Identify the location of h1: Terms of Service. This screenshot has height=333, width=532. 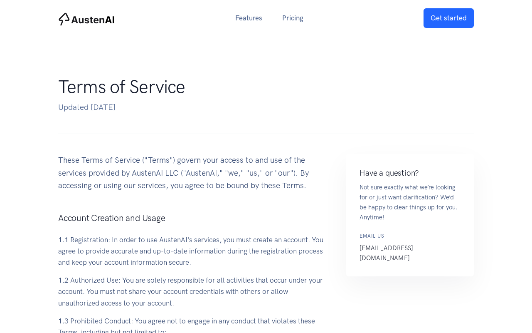
(258, 87).